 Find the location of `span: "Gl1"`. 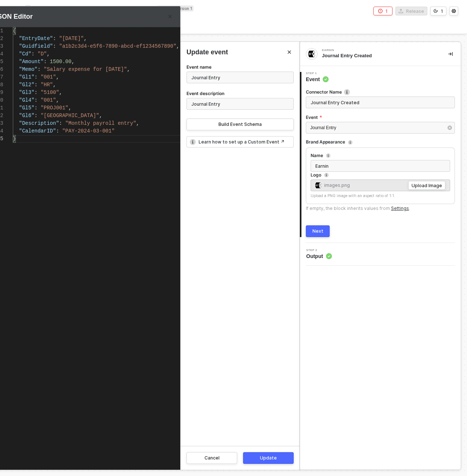

span: "Gl1" is located at coordinates (27, 77).